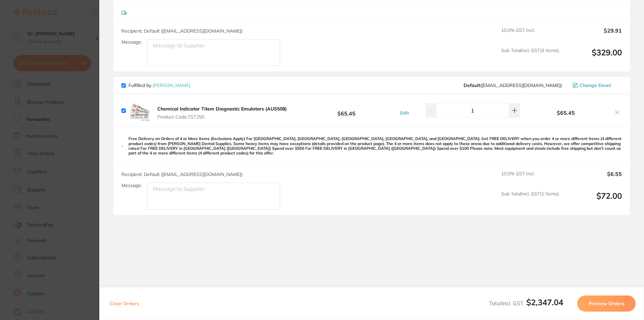 The height and width of the screenshot is (320, 644). Describe the element at coordinates (405, 113) in the screenshot. I see `button: Edit` at that location.